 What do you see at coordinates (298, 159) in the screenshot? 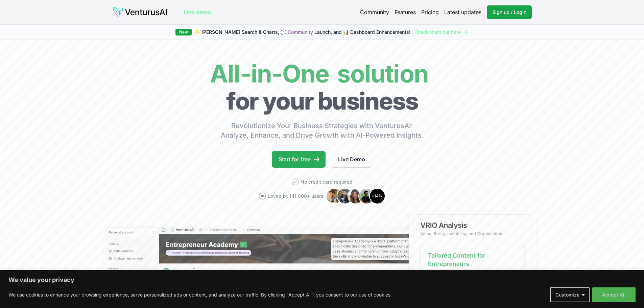
I see `a: Start for free` at bounding box center [298, 159].